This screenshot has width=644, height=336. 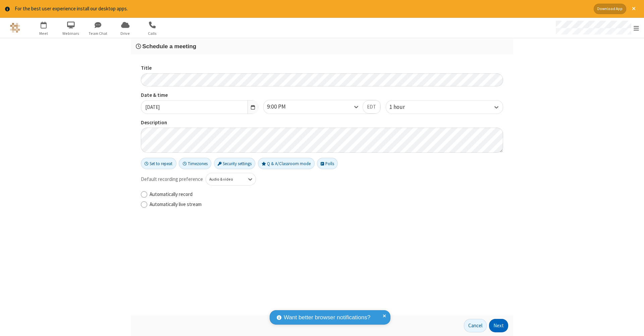 What do you see at coordinates (610, 9) in the screenshot?
I see `button: Download App` at bounding box center [610, 9].